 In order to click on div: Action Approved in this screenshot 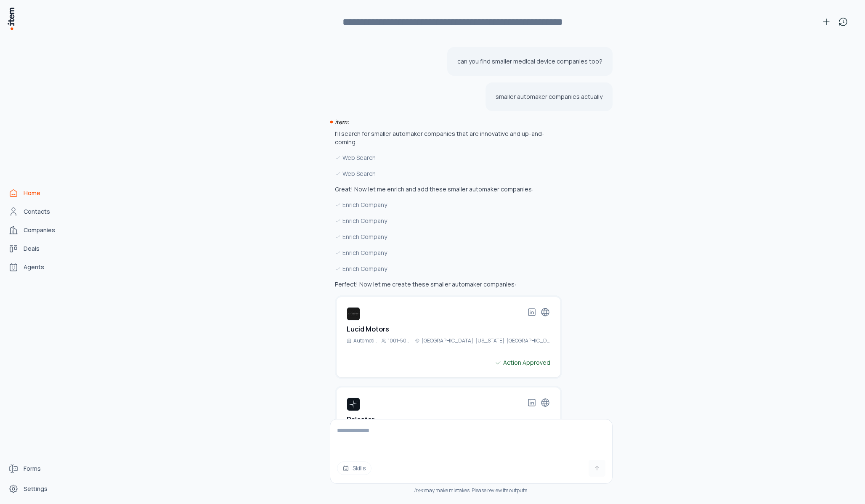, I will do `click(523, 363)`.